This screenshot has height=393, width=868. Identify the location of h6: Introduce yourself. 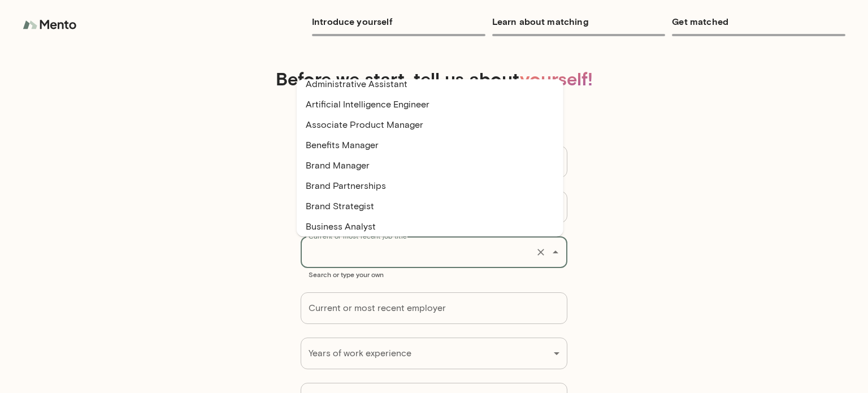
(398, 22).